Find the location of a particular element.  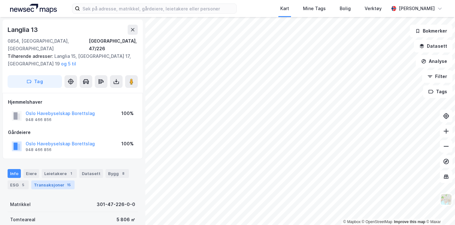

div: ESG is located at coordinates (18, 185).